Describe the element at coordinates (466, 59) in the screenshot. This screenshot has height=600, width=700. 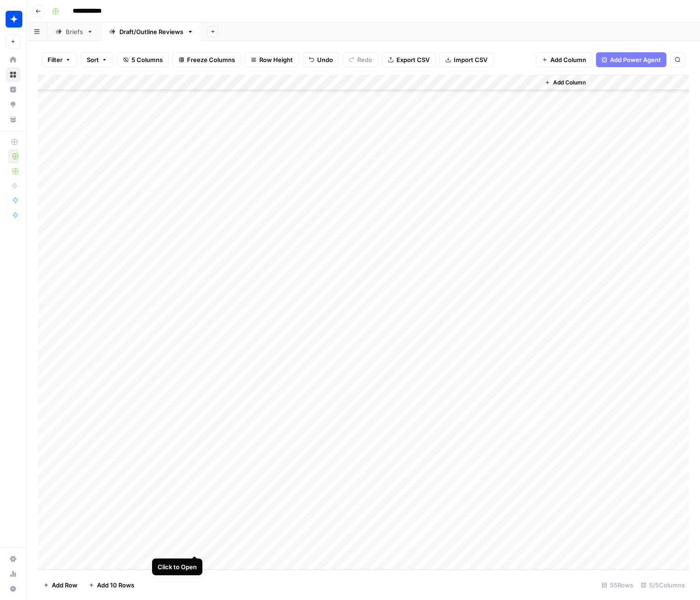
I see `button: Import CSV` at that location.